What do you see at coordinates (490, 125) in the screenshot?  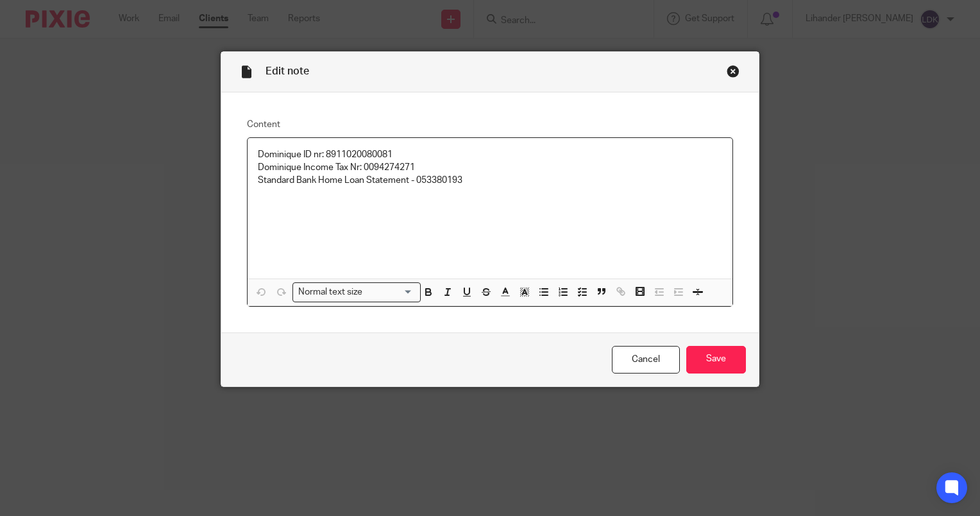 I see `label: Content` at bounding box center [490, 125].